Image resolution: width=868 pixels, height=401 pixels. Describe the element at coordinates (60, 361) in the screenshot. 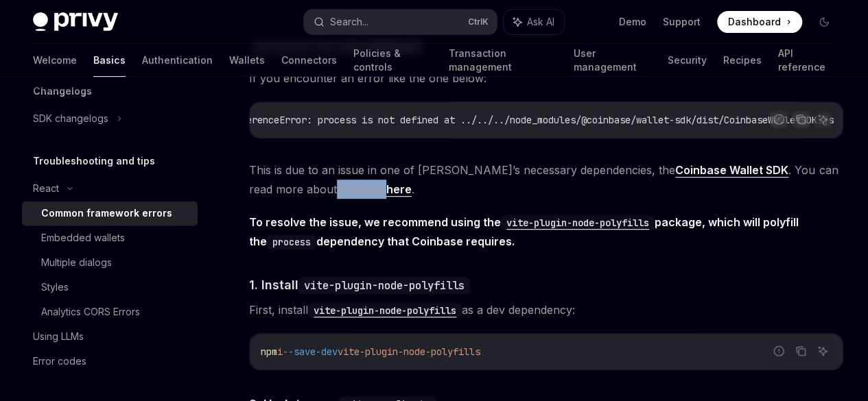

I see `div: Error codes` at that location.